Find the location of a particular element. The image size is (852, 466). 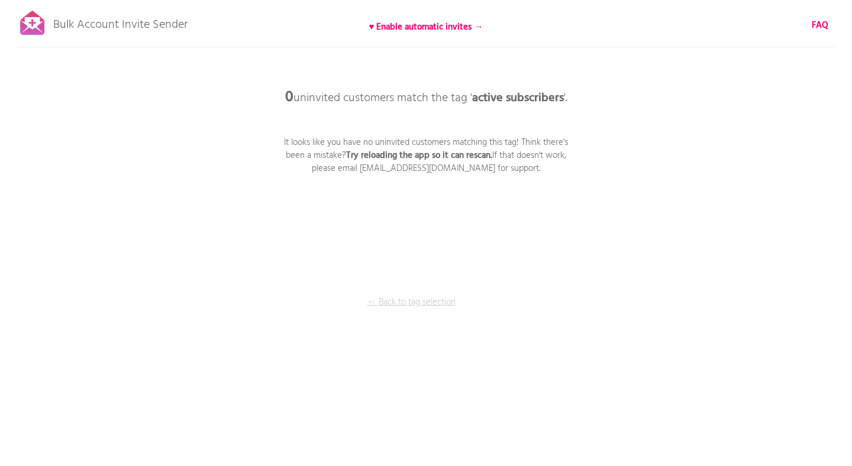

p: It looks like you have no uninvited customers matching this tag! Think there's been a mistake? If... is located at coordinates (426, 156).